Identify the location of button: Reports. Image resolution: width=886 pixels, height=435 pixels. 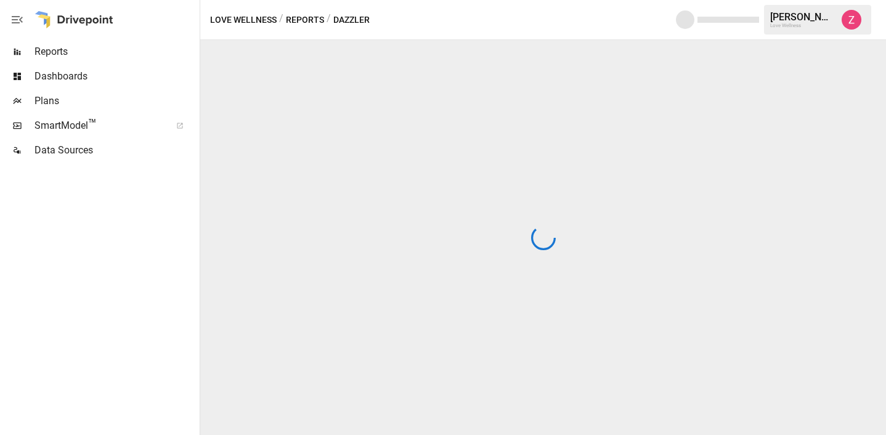
(305, 20).